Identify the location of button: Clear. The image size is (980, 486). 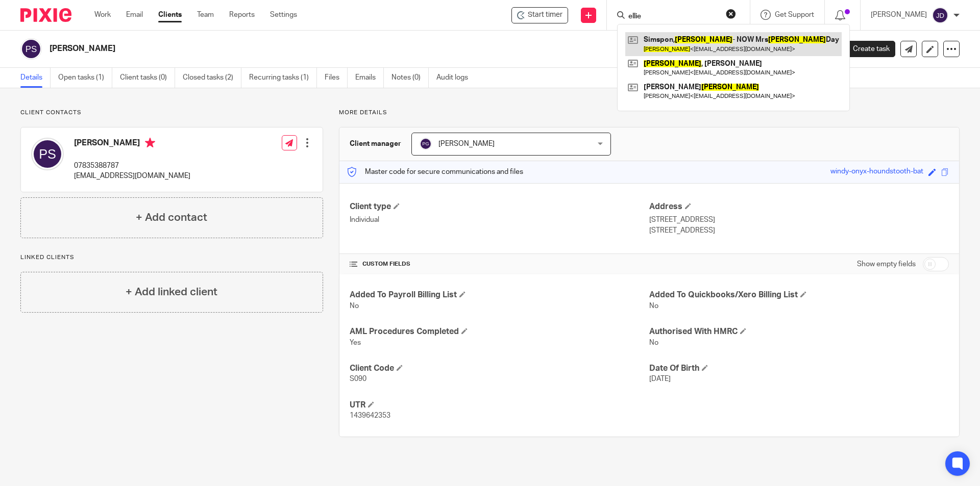
(731, 14).